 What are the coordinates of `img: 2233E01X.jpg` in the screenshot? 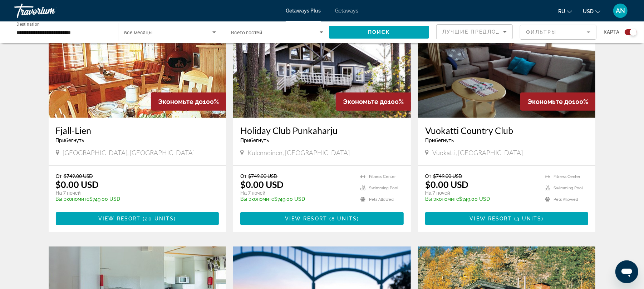 It's located at (322, 61).